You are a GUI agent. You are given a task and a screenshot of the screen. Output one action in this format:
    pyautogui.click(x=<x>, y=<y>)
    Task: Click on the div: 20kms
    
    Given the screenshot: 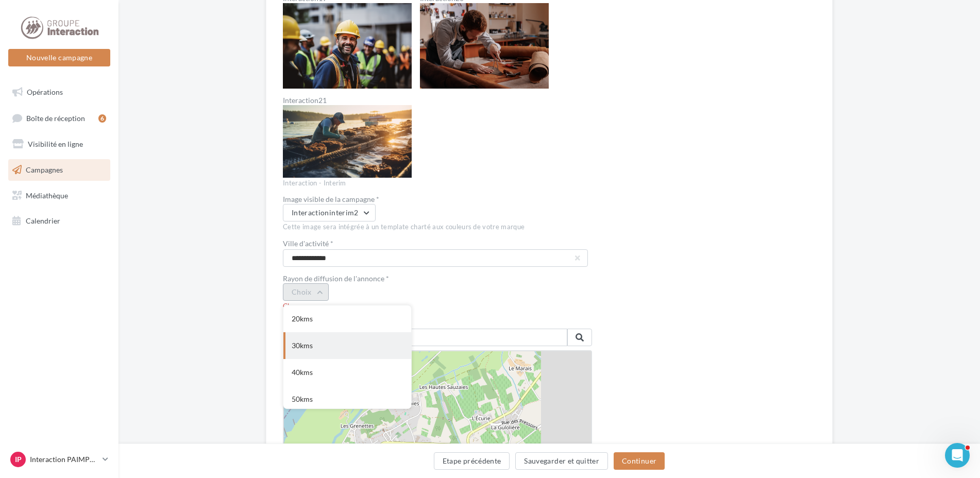 What is the action you would take?
    pyautogui.click(x=347, y=319)
    